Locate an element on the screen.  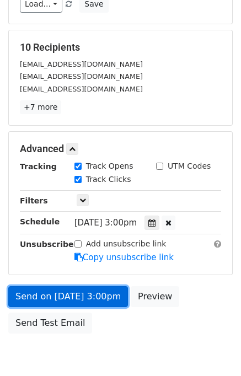
div: Chat Widget is located at coordinates (214, 350).